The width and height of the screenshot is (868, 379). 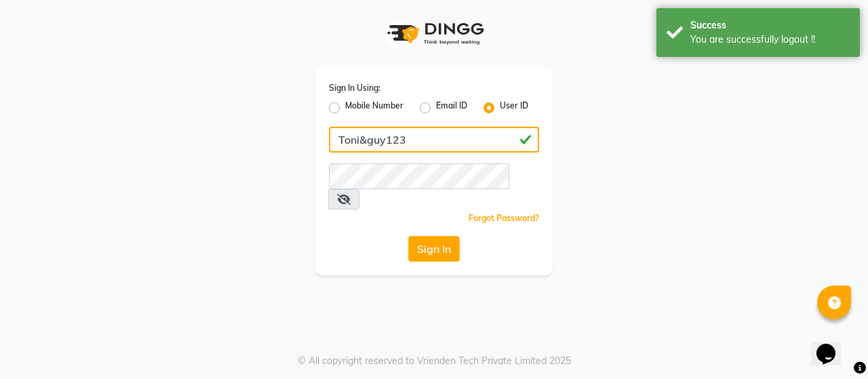 I want to click on img: logo1.svg, so click(x=434, y=33).